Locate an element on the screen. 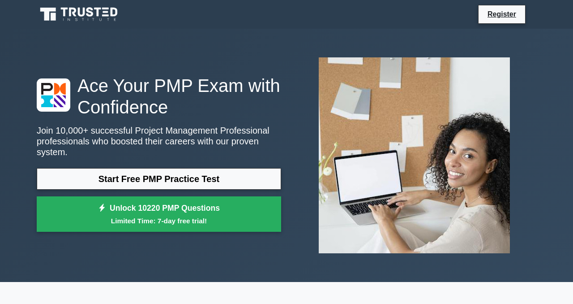 This screenshot has height=304, width=573. a: Register is located at coordinates (502, 14).